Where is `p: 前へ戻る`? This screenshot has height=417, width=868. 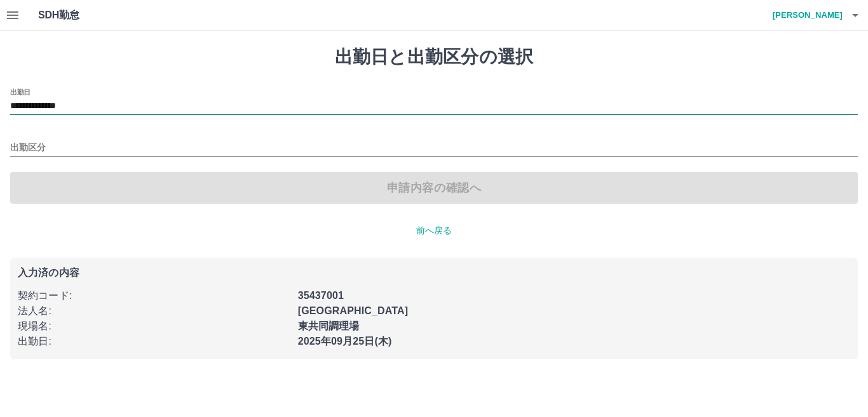
p: 前へ戻る is located at coordinates (434, 231).